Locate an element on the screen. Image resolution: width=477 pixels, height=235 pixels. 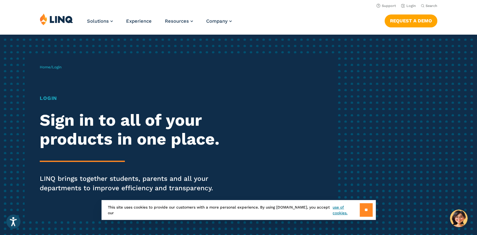
a: Resources is located at coordinates (179, 21).